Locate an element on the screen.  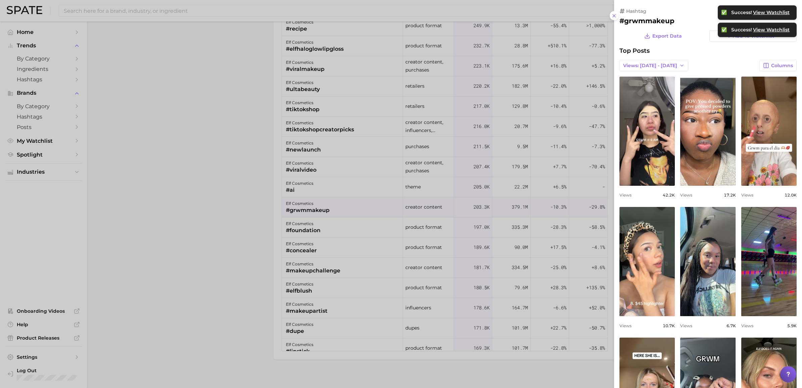
span: 5.9k is located at coordinates (792, 325).